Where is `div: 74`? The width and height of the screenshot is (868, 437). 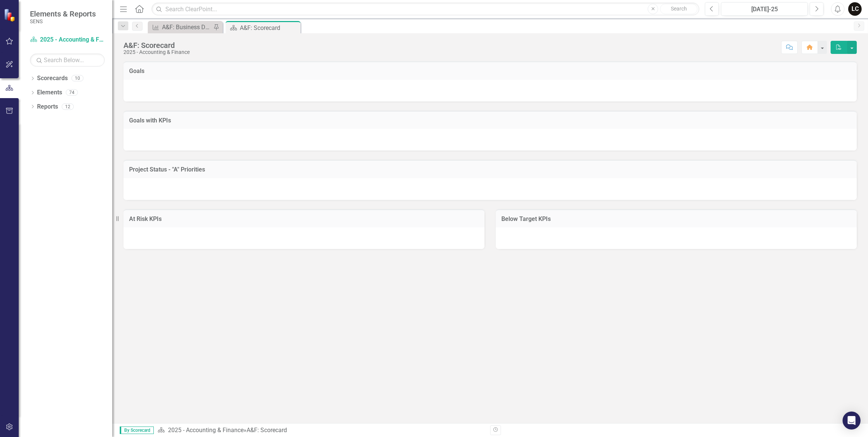
div: 74 is located at coordinates (72, 92).